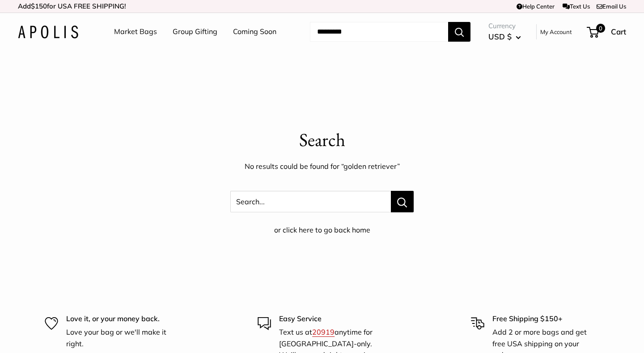 Image resolution: width=644 pixels, height=353 pixels. What do you see at coordinates (48, 32) in the screenshot?
I see `img: Apolis` at bounding box center [48, 32].